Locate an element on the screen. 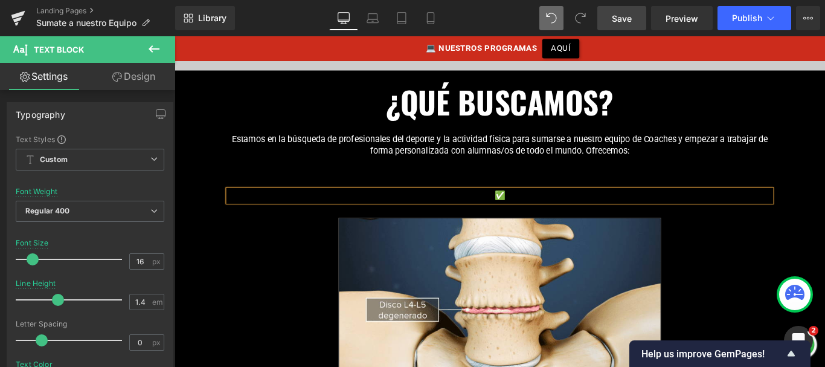 The image size is (825, 367). div: Font Weight is located at coordinates (36, 191).